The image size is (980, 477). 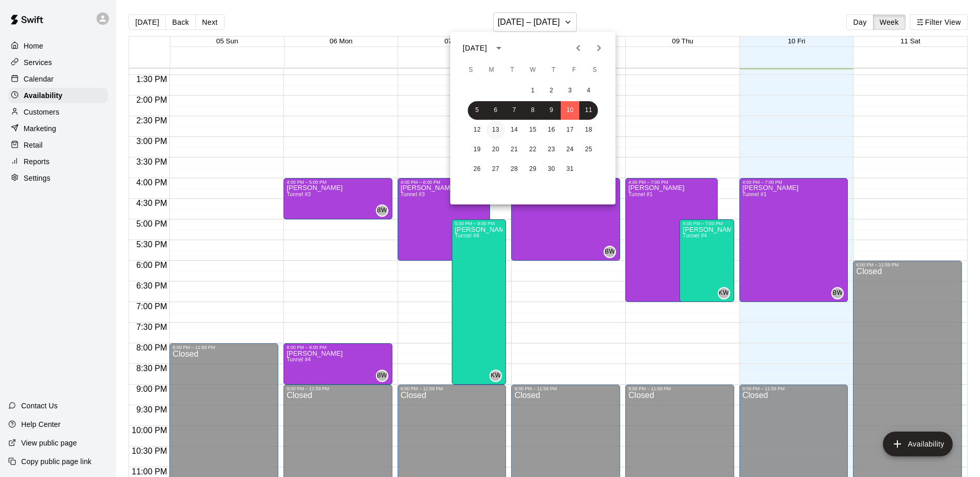 I want to click on button: 16, so click(x=552, y=130).